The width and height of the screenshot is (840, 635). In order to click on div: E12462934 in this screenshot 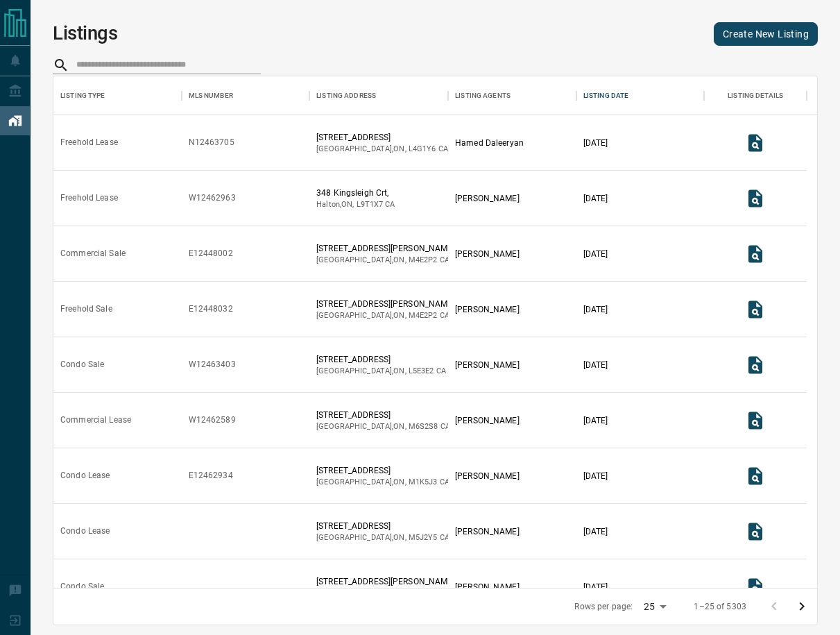, I will do `click(211, 476)`.